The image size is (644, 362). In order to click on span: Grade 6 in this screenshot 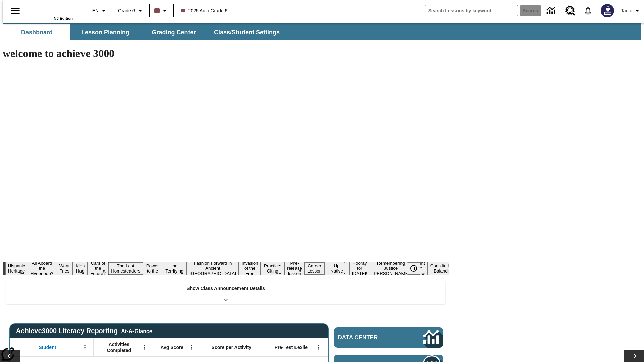, I will do `click(126, 11)`.